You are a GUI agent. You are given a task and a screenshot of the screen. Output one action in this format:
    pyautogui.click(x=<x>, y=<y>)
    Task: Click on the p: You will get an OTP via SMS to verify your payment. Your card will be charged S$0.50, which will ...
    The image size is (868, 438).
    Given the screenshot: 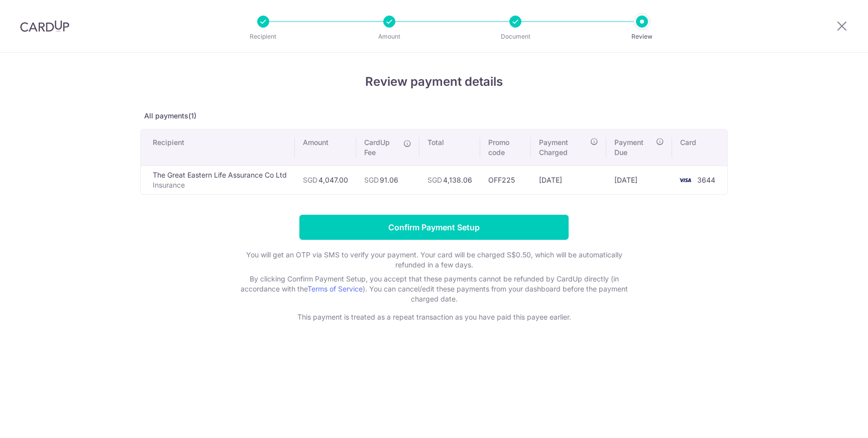 What is the action you would take?
    pyautogui.click(x=434, y=260)
    